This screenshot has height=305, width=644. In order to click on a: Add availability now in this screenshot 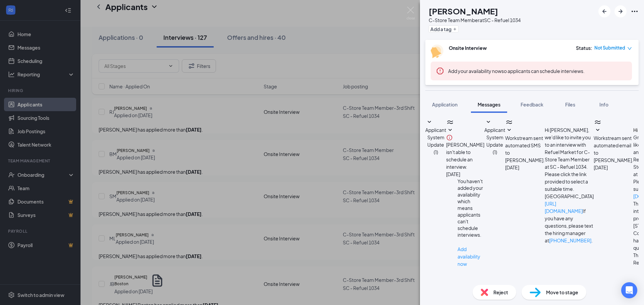, I will do `click(469, 257)`.